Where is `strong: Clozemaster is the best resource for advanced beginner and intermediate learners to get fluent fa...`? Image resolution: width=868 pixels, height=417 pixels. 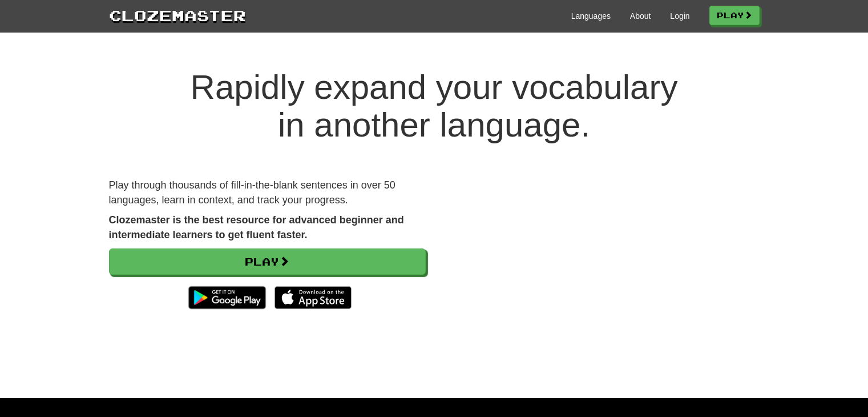
strong: Clozemaster is the best resource for advanced beginner and intermediate learners to get fluent fa... is located at coordinates (256, 227).